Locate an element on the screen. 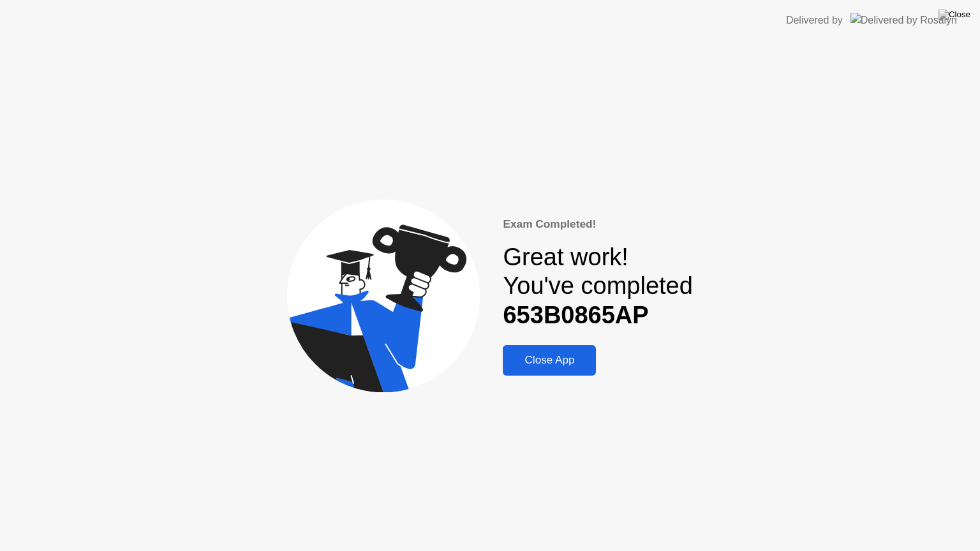 Image resolution: width=980 pixels, height=551 pixels. div: Delivered by is located at coordinates (814, 21).